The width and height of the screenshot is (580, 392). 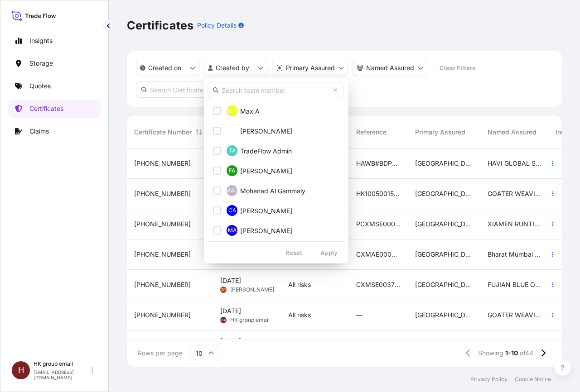 I want to click on button: Apply, so click(x=328, y=252).